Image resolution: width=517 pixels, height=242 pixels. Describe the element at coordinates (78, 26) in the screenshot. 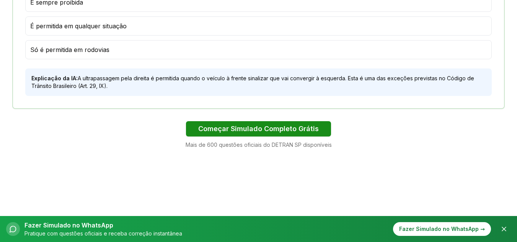

I see `span: É permitida em qualquer situação` at that location.